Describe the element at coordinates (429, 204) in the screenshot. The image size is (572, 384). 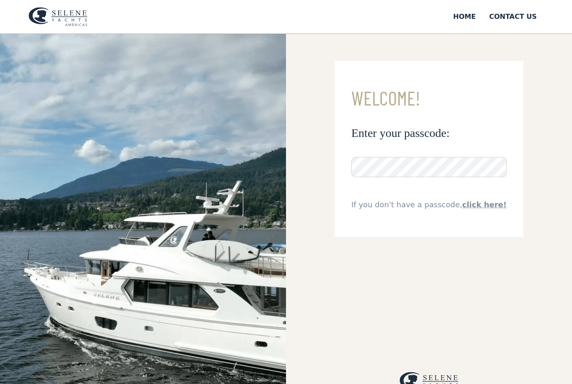
I see `div: If you don't have a passcode,` at that location.